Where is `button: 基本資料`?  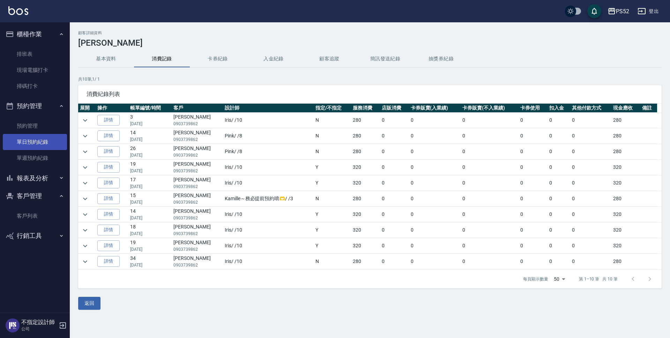
button: 基本資料 is located at coordinates (106, 59).